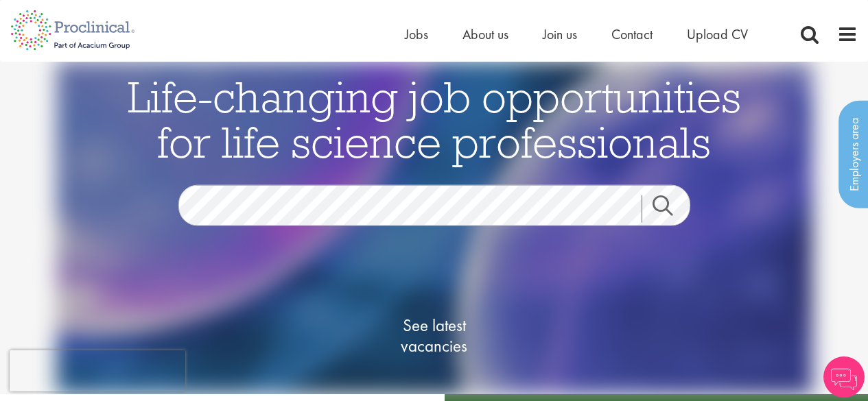 This screenshot has height=401, width=868. I want to click on span: Upload CV, so click(717, 34).